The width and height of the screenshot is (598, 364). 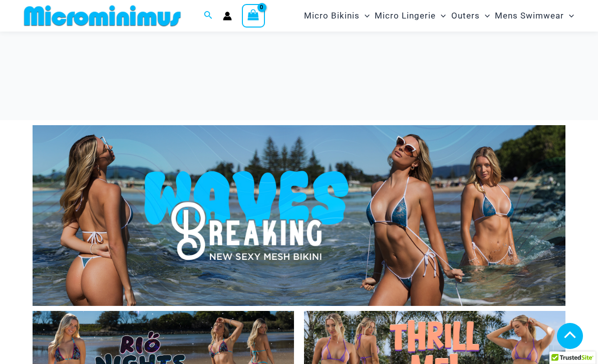 What do you see at coordinates (410, 16) in the screenshot?
I see `a: Micro LingerieMenu ToggleMenu Toggle` at bounding box center [410, 16].